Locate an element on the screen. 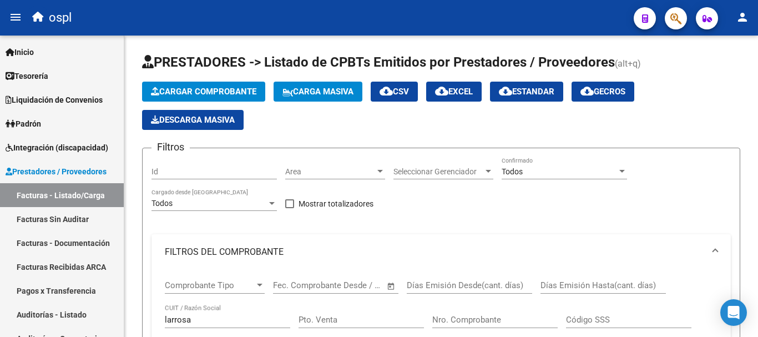 This screenshot has width=758, height=337. span: Padrón is located at coordinates (23, 124).